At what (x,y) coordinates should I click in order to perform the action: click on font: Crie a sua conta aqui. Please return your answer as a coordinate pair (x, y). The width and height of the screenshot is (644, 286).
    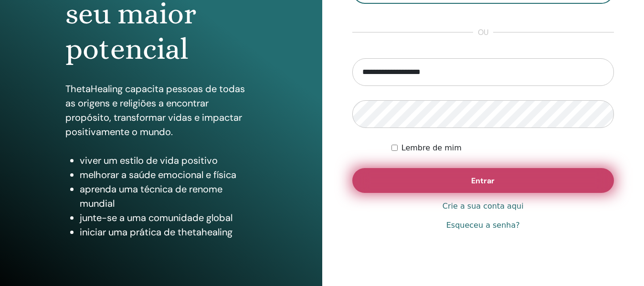
    Looking at the image, I should click on (483, 206).